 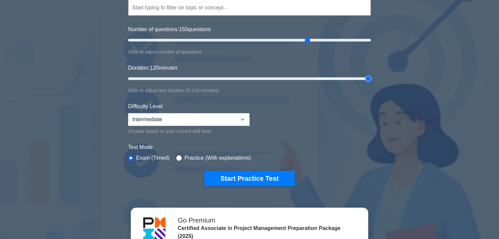 I want to click on label: Practice (With explanations), so click(x=217, y=158).